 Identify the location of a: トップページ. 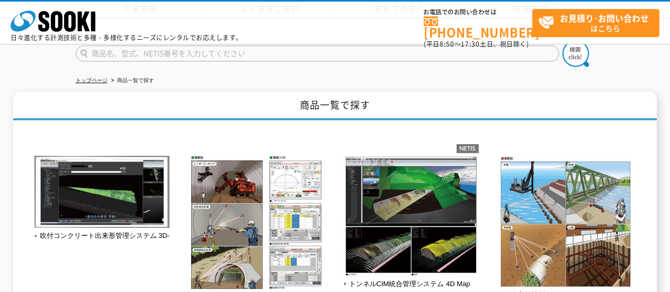
(92, 80).